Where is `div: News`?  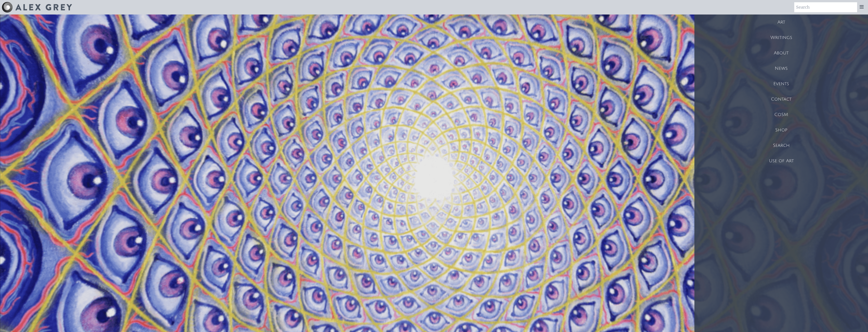 div: News is located at coordinates (781, 68).